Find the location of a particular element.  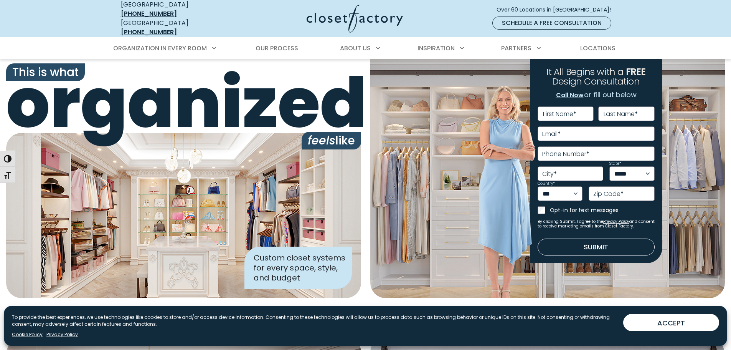

label: Opt-in for text messages is located at coordinates (602, 210).